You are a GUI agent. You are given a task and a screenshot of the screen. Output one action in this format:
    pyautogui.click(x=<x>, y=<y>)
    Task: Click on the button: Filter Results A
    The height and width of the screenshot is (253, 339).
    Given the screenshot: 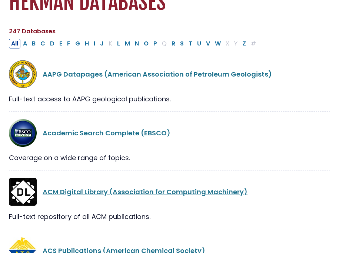 What is the action you would take?
    pyautogui.click(x=25, y=44)
    